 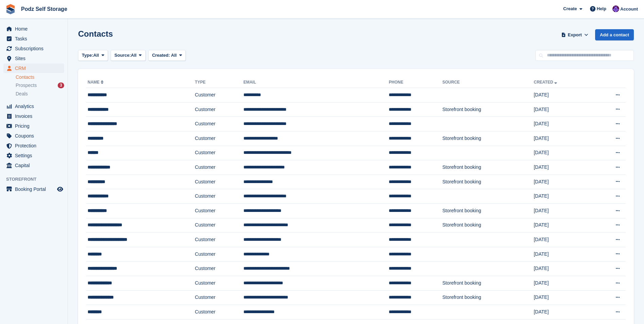 I want to click on a: Add a contact, so click(x=615, y=35).